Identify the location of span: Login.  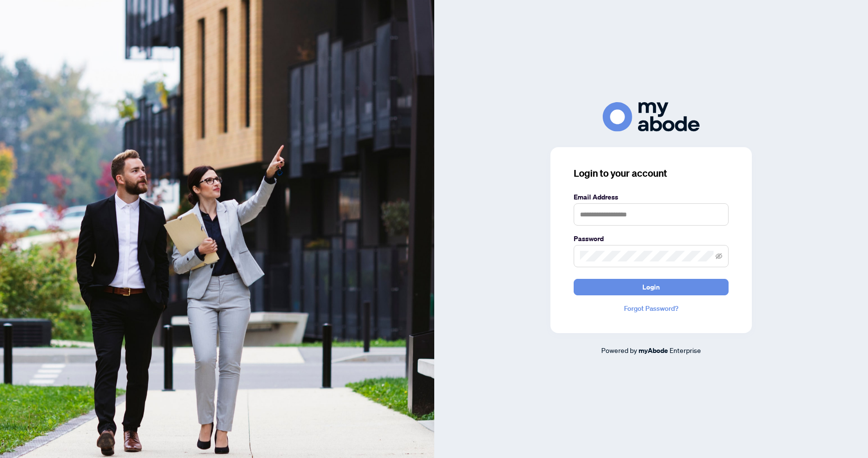
(651, 287).